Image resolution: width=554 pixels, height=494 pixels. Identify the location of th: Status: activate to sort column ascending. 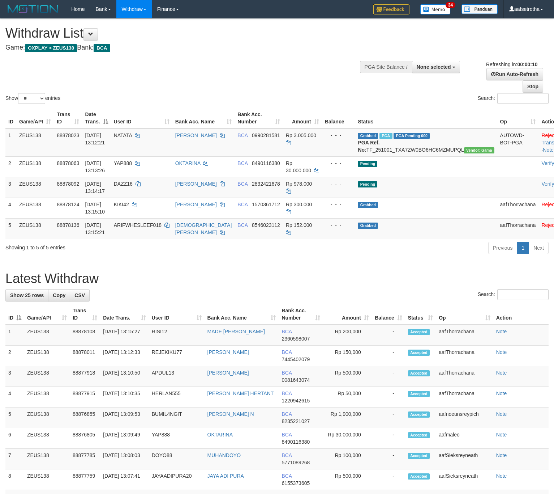
(421, 314).